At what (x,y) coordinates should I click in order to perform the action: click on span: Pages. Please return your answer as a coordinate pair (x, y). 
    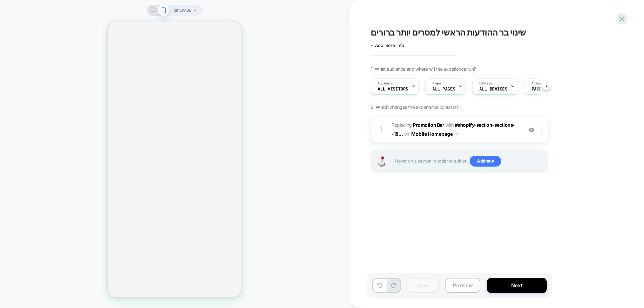
    Looking at the image, I should click on (437, 83).